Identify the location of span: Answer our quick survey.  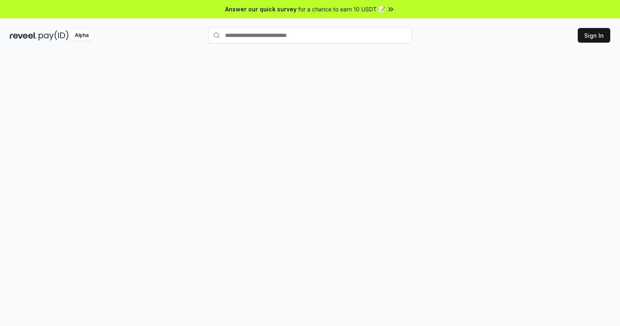
(261, 9).